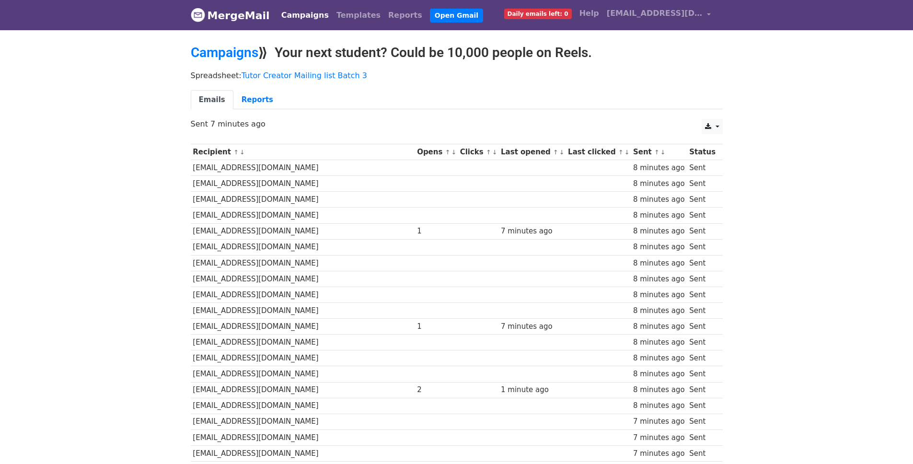 The height and width of the screenshot is (464, 913). I want to click on th: Opens, so click(436, 152).